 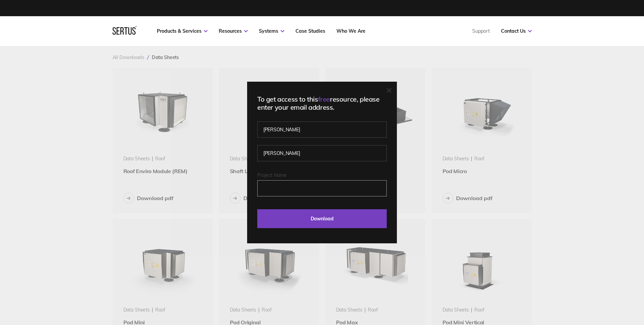 What do you see at coordinates (583, 286) in the screenshot?
I see `div: Chat Widget` at bounding box center [583, 286].